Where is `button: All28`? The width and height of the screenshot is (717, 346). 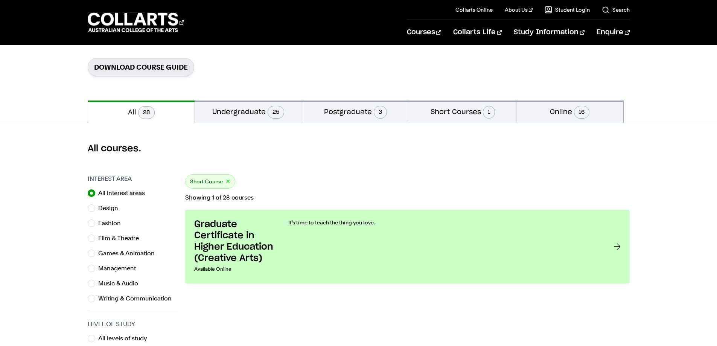 button: All28 is located at coordinates (142, 112).